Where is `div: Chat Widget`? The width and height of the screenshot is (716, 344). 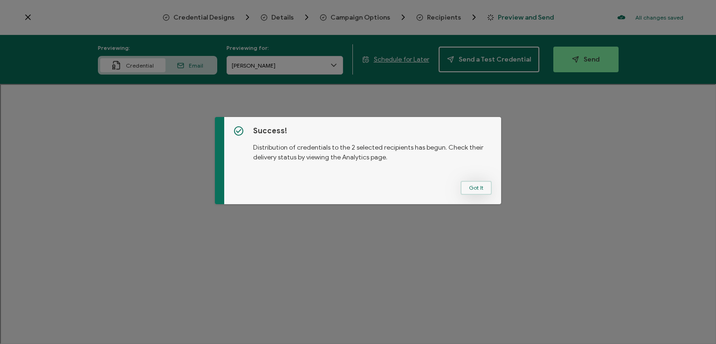
div: Chat Widget is located at coordinates (693, 322).